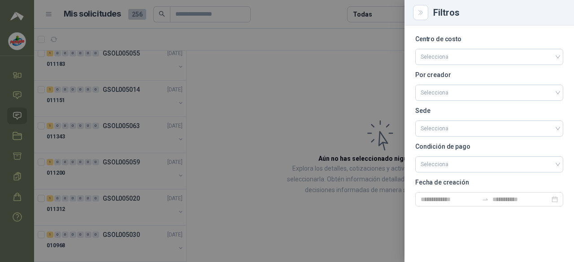  What do you see at coordinates (489, 75) in the screenshot?
I see `p: Por creador` at bounding box center [489, 75].